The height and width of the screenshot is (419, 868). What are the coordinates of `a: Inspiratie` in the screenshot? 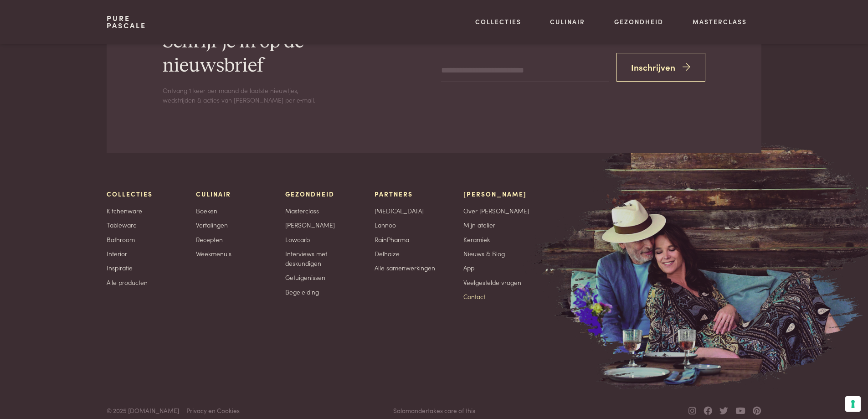 It's located at (120, 267).